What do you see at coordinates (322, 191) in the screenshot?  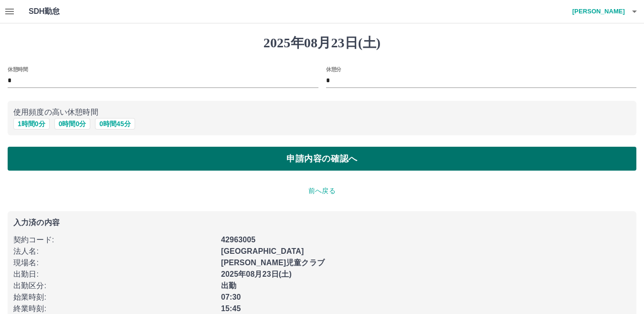 I see `p: 前へ戻る` at bounding box center [322, 191].